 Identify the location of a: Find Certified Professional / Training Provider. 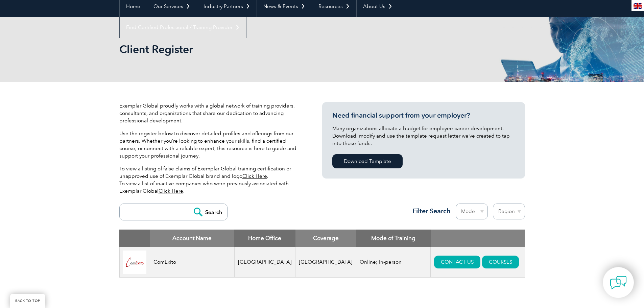
(183, 27).